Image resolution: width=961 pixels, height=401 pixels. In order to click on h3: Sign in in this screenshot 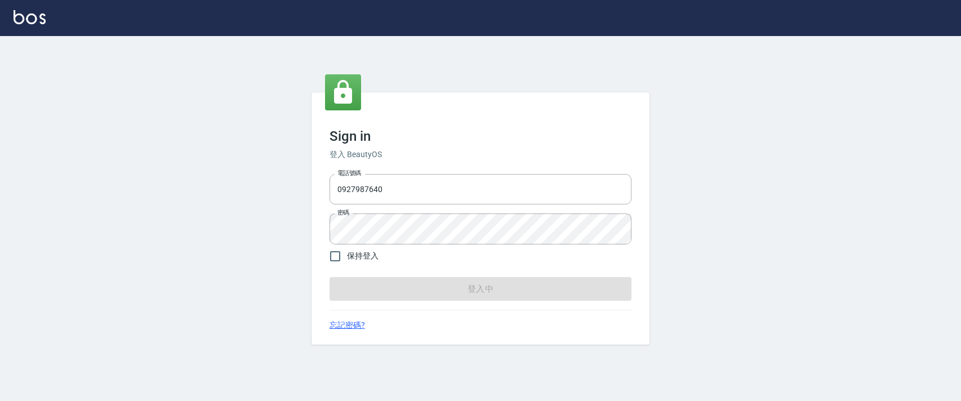, I will do `click(480, 136)`.